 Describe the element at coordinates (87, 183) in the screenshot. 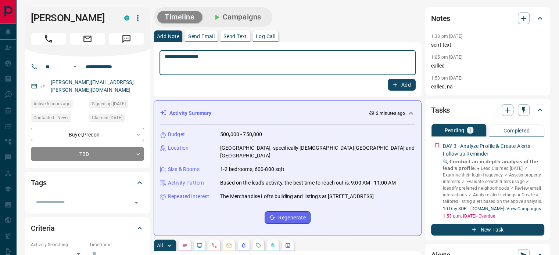

I see `div: Tags` at that location.